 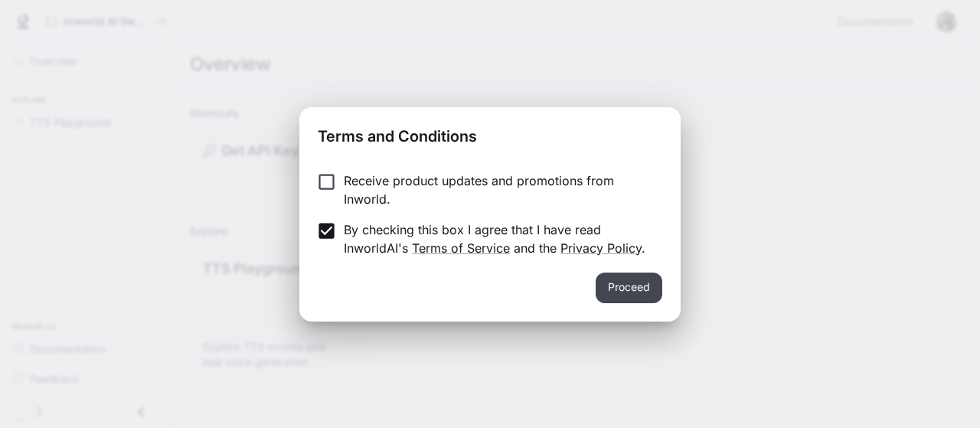 What do you see at coordinates (629, 288) in the screenshot?
I see `button: Proceed` at bounding box center [629, 288].